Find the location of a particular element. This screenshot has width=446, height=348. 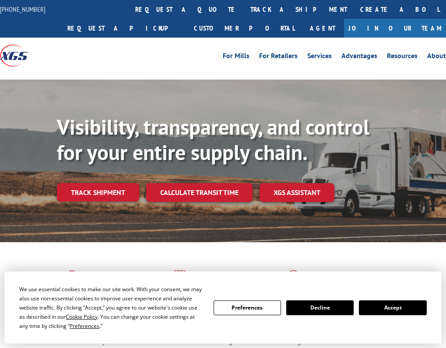

a: About is located at coordinates (436, 57).